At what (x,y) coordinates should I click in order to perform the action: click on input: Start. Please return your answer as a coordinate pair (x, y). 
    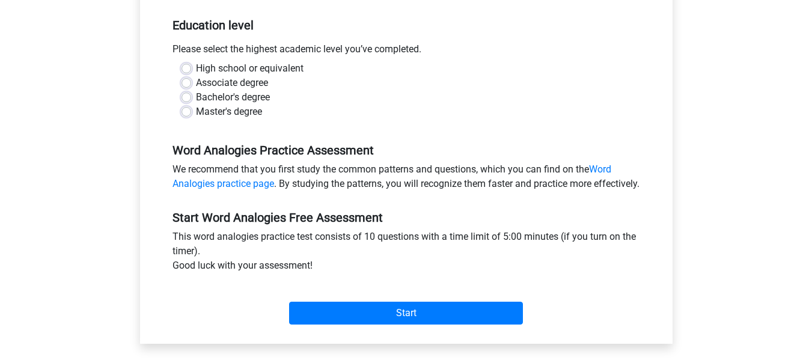
    Looking at the image, I should click on (406, 313).